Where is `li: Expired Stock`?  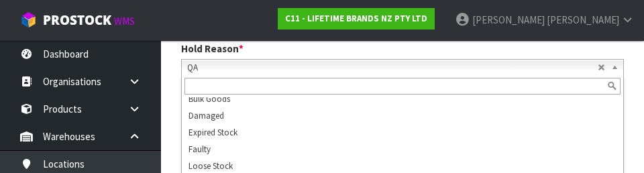 li: Expired Stock is located at coordinates (402, 132).